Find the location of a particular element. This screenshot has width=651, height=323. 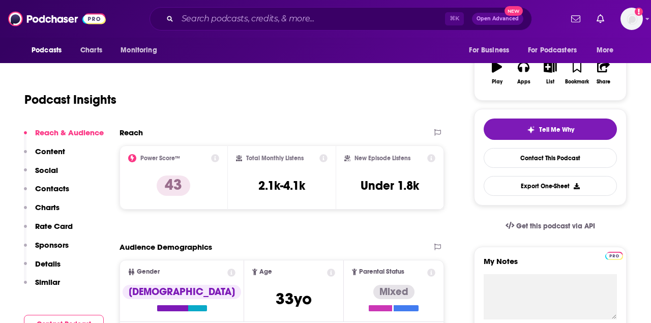

span: Logged in as amandalamPR is located at coordinates (632, 19).